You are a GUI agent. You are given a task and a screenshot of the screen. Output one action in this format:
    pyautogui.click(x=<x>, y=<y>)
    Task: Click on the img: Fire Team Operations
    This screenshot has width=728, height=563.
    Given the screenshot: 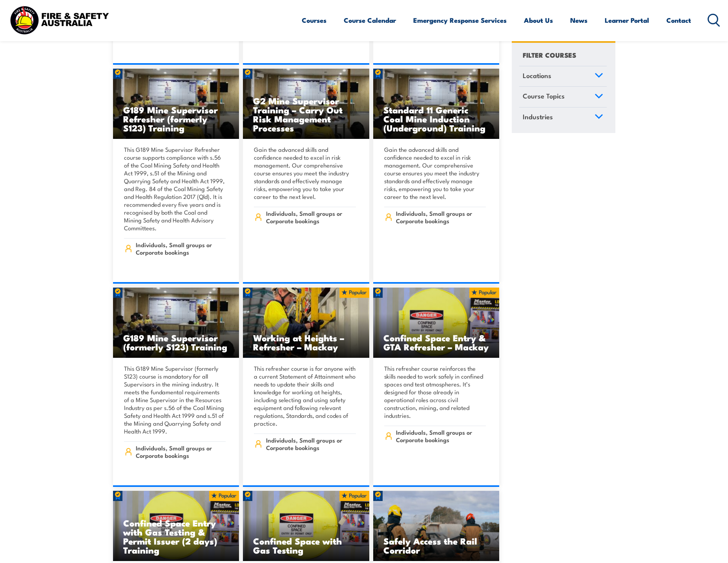 What is the action you would take?
    pyautogui.click(x=437, y=526)
    